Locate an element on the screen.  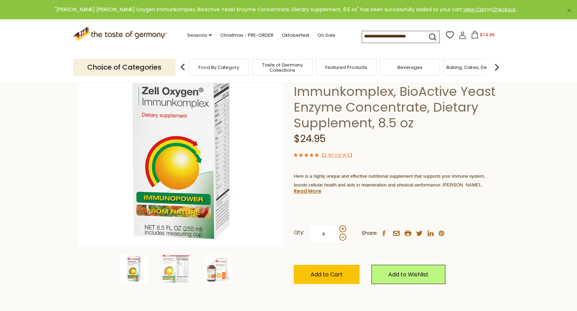
a: Baking, Cakes, Desserts is located at coordinates (474, 67).